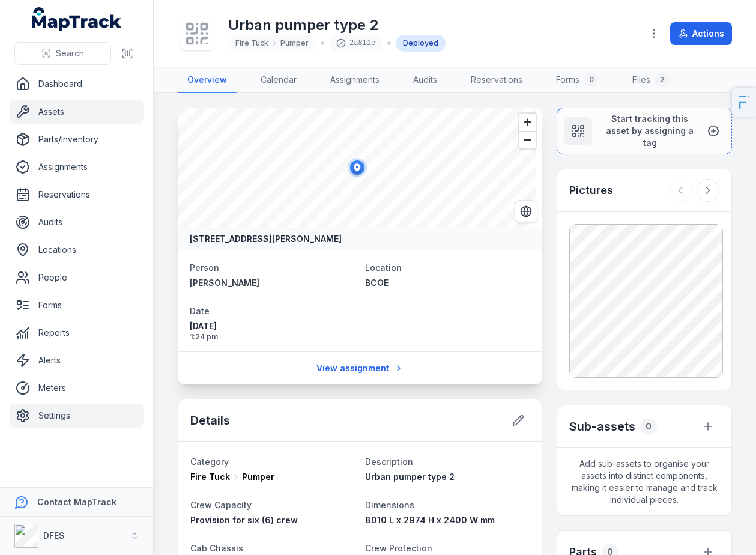 The image size is (756, 555). Describe the element at coordinates (76, 333) in the screenshot. I see `a: Reports` at that location.